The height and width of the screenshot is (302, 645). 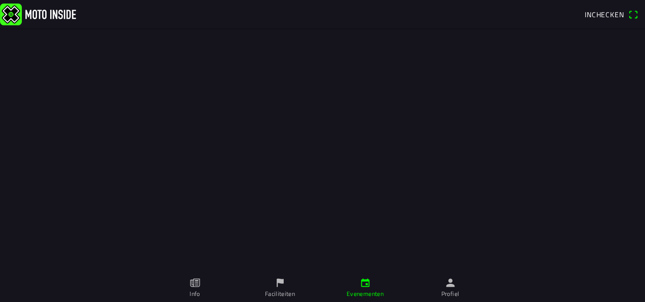 I want to click on ion-icon: paper, so click(x=195, y=283).